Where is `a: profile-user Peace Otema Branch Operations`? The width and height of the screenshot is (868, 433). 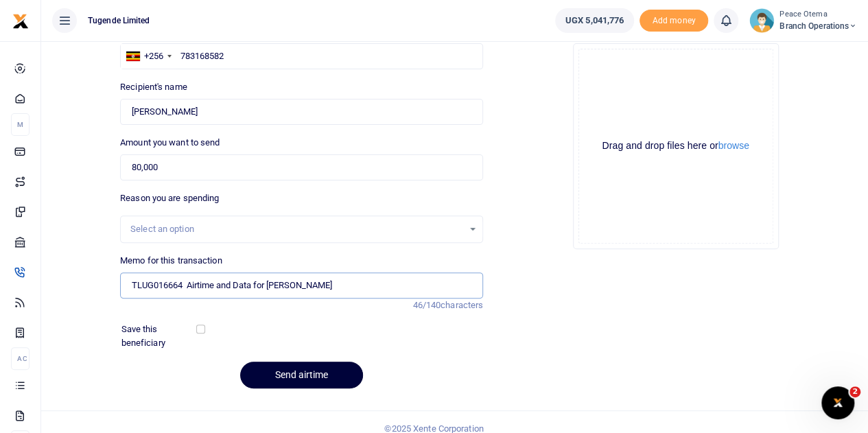
a: profile-user Peace Otema Branch Operations is located at coordinates (803, 20).